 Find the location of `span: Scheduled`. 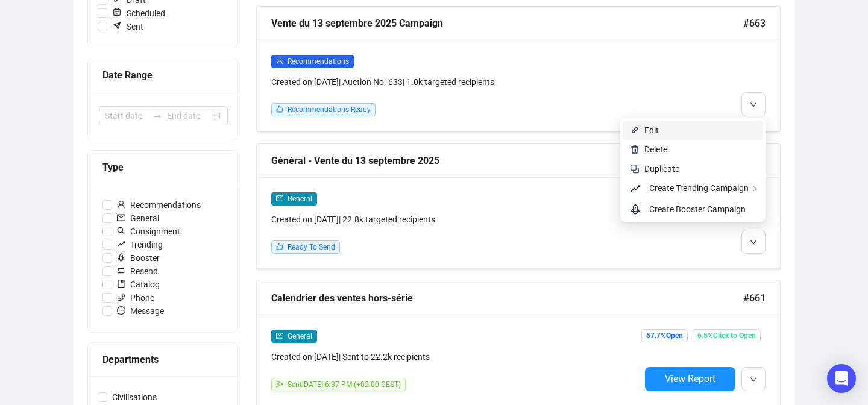

span: Scheduled is located at coordinates (138, 13).